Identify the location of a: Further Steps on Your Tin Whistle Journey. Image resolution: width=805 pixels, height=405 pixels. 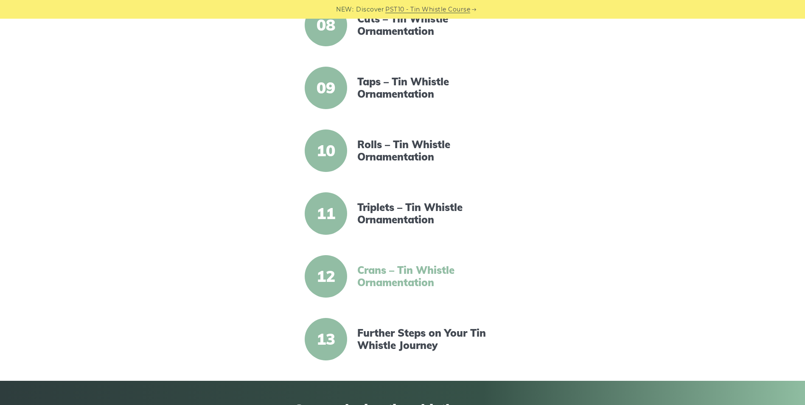
(430, 339).